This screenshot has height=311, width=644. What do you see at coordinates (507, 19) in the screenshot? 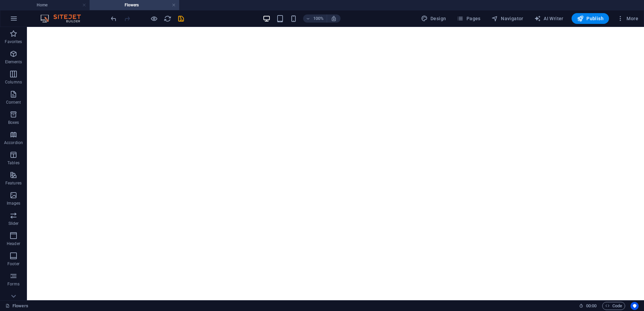
I see `button: Navigator` at bounding box center [507, 19].